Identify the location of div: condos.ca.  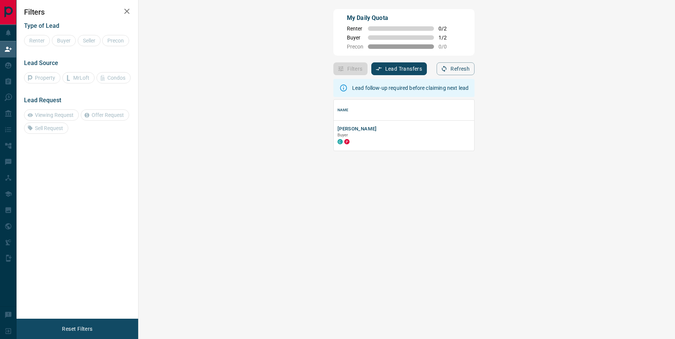
(340, 142).